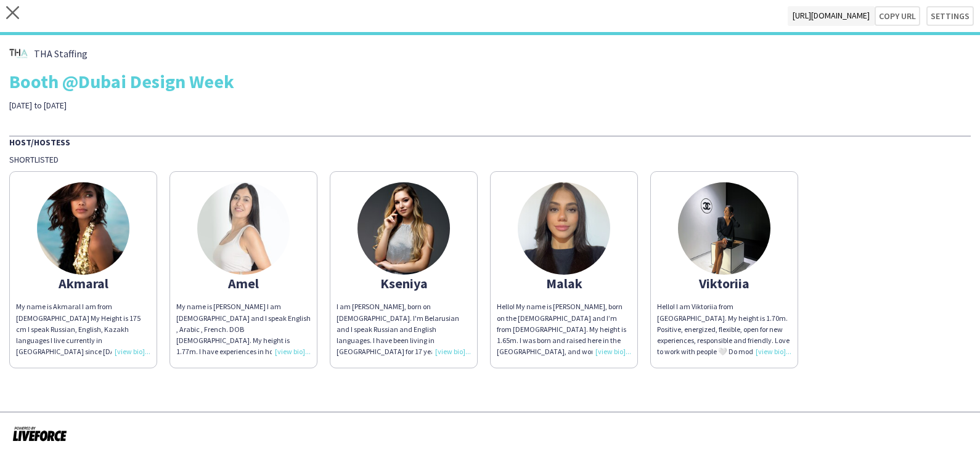  I want to click on div: Amel, so click(243, 283).